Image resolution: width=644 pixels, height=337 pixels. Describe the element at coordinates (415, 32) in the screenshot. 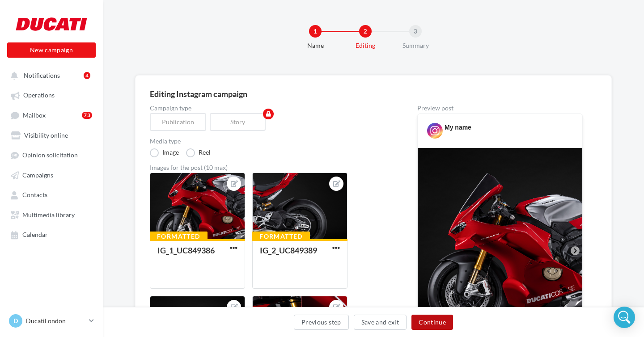

I see `div: 3` at that location.